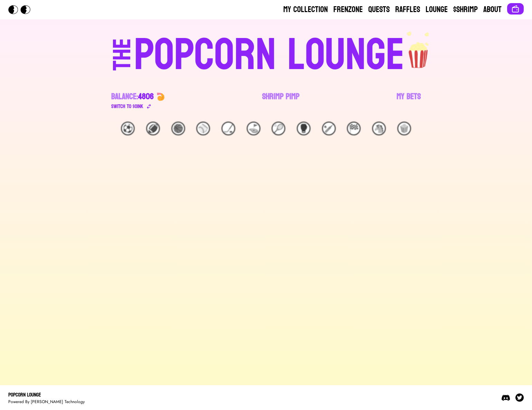 This screenshot has width=532, height=410. Describe the element at coordinates (437, 10) in the screenshot. I see `a: Lounge` at that location.